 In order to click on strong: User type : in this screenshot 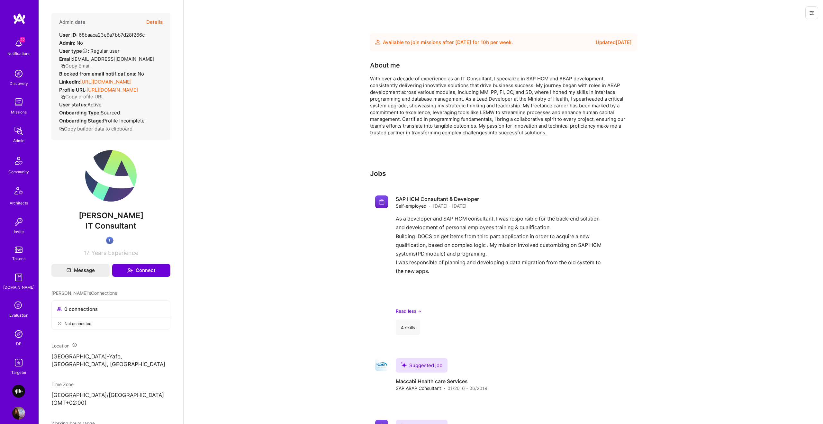, I will do `click(74, 51)`.